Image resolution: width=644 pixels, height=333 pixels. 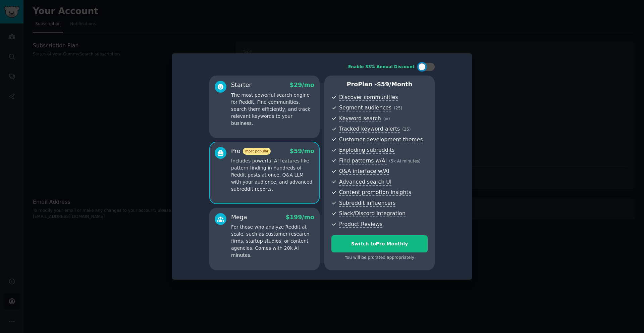 I want to click on span: Slack/Discord integration, so click(x=373, y=213).